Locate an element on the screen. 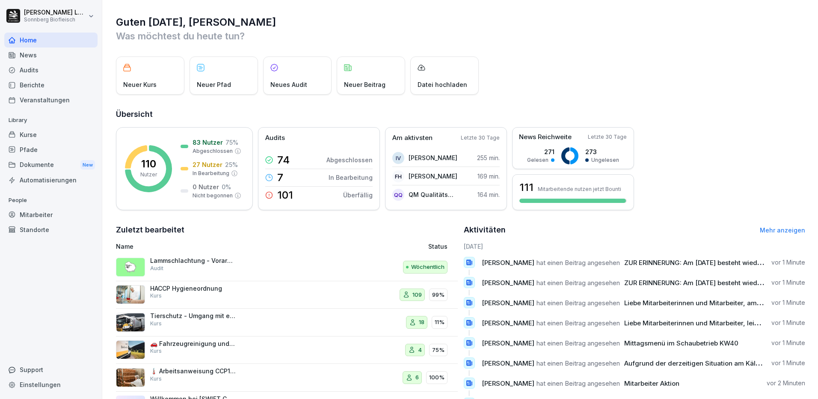 This screenshot has height=399, width=818. p: 83 Nutzer is located at coordinates (208, 142).